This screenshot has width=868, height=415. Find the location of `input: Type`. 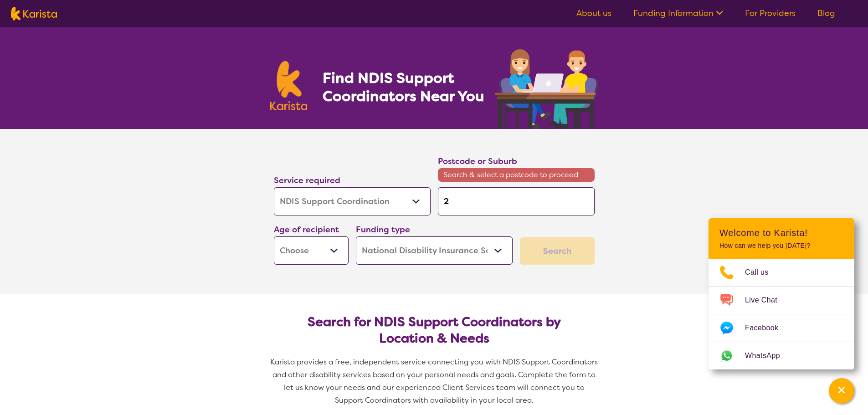

input: Type is located at coordinates (517, 202).